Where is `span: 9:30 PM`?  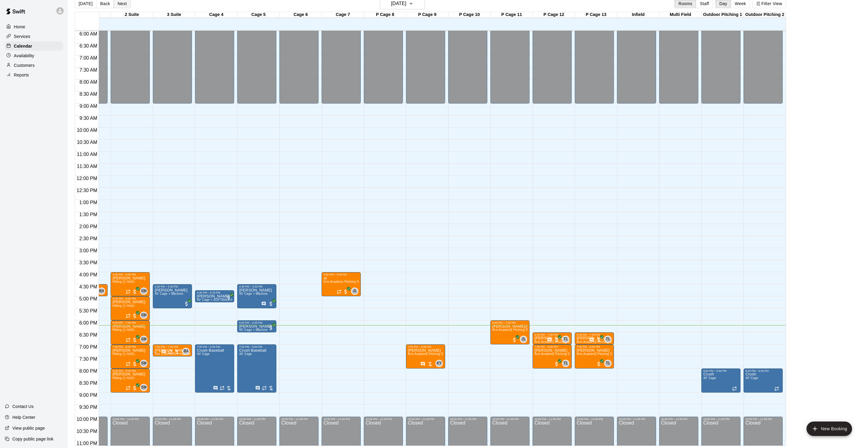
span: 9:30 PM is located at coordinates (88, 407).